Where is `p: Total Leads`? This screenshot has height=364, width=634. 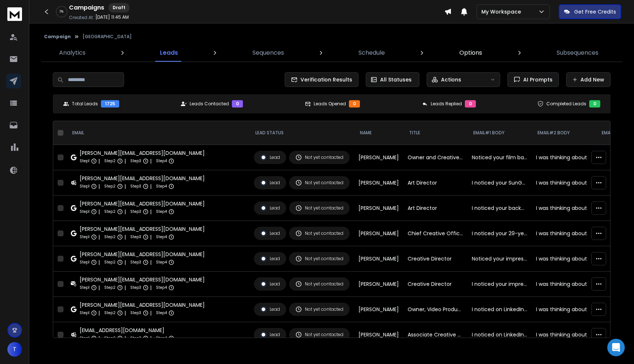
p: Total Leads is located at coordinates (85, 104).